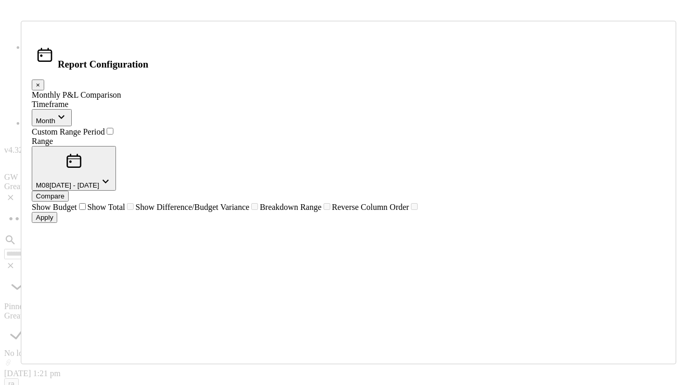 Image resolution: width=697 pixels, height=385 pixels. I want to click on div: Timeframe, so click(348, 104).